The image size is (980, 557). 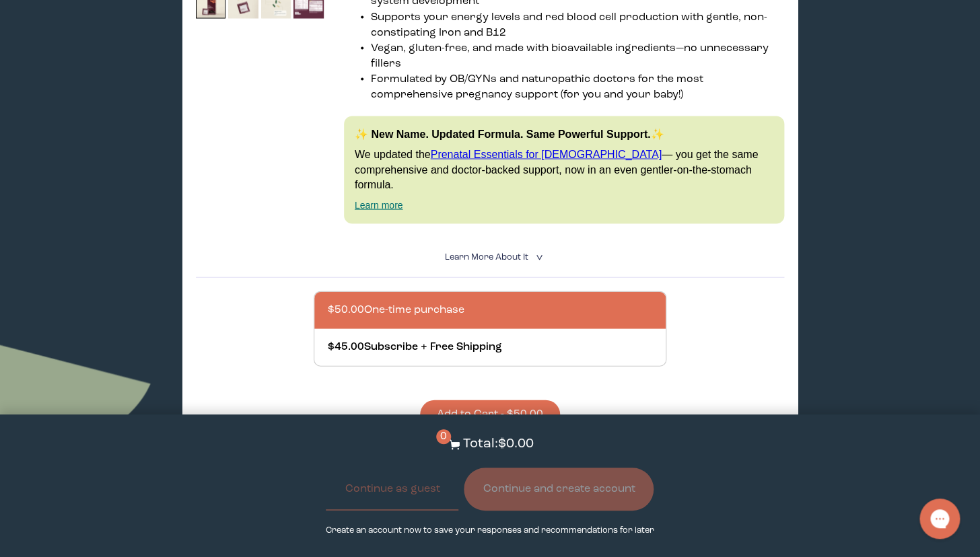 I want to click on button: Add to Cart - $50.00, so click(x=490, y=414).